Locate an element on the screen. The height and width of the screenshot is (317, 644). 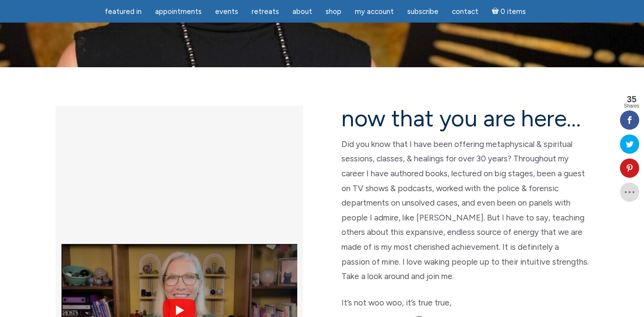
h2: now that you are here… is located at coordinates (465, 118).